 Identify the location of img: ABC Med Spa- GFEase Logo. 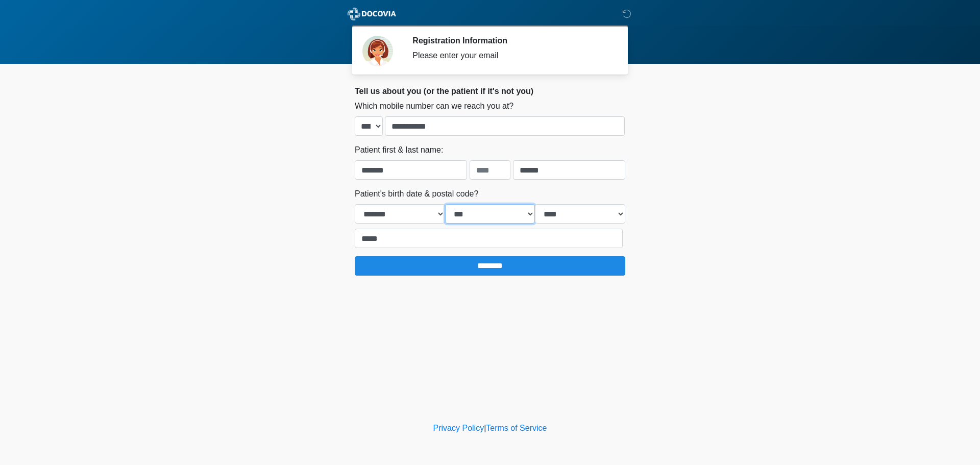
(372, 14).